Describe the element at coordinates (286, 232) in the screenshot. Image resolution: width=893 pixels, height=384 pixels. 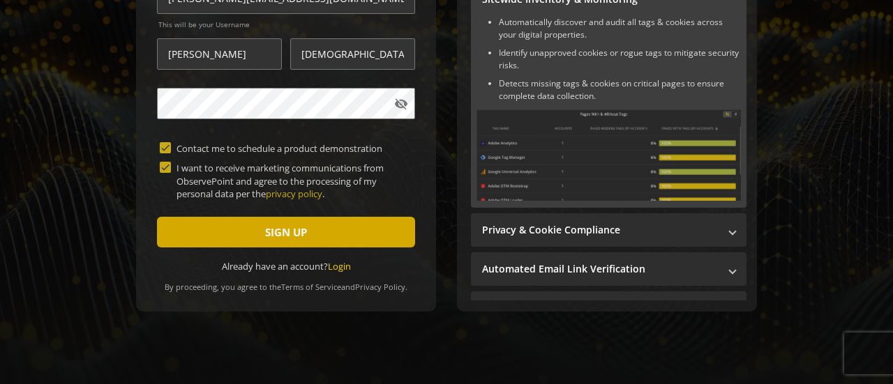
I see `button: SIGN UP` at that location.